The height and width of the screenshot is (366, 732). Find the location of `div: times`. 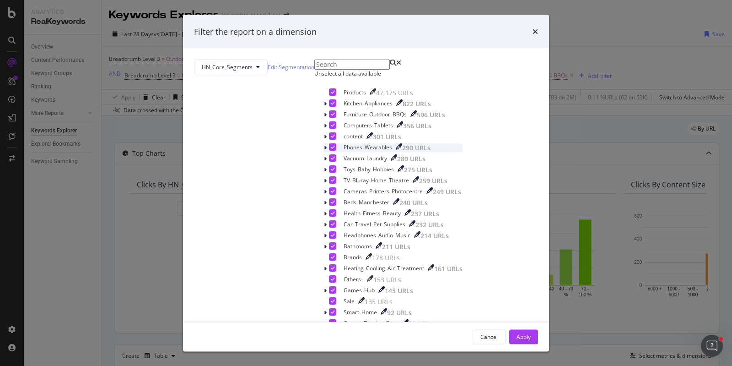

div: times is located at coordinates (535, 32).